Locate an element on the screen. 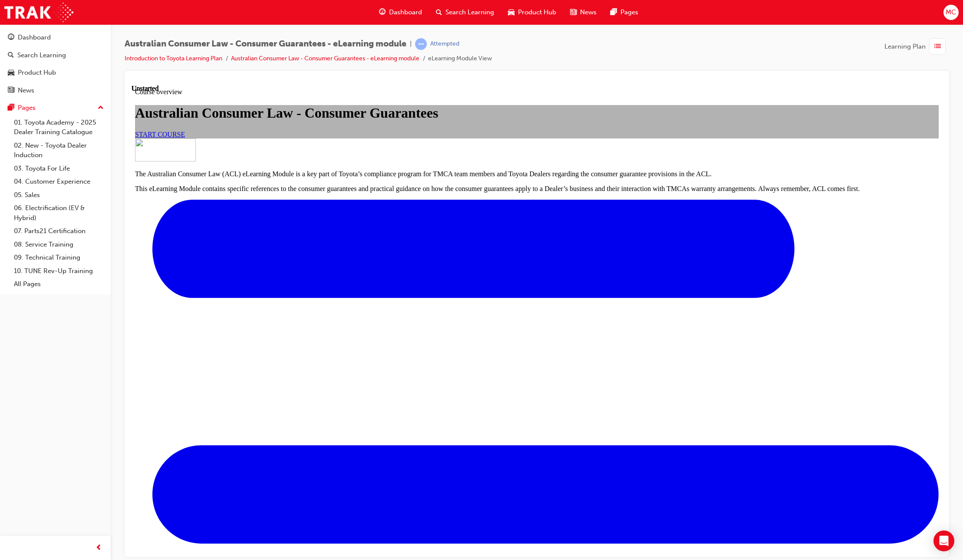  a: pages-iconPages is located at coordinates (624, 12).